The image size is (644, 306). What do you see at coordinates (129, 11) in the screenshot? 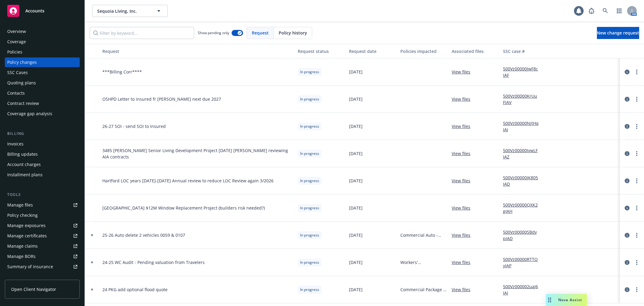
I see `button: Sequoia Living, Inc.` at bounding box center [129, 11].